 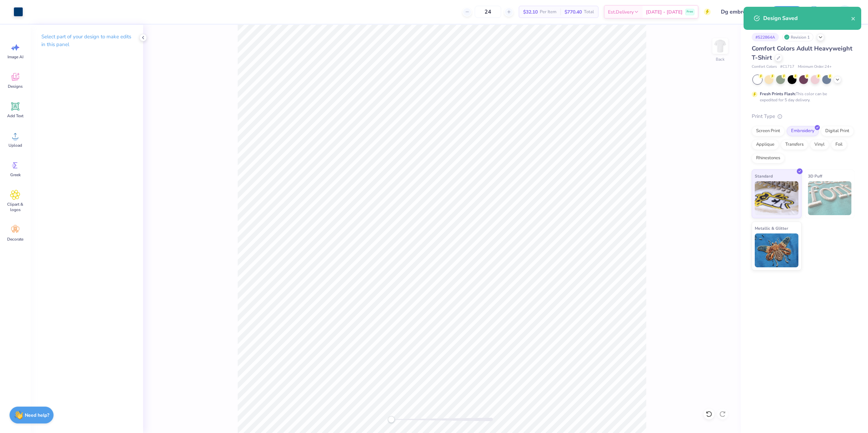 I want to click on button: close, so click(x=854, y=18).